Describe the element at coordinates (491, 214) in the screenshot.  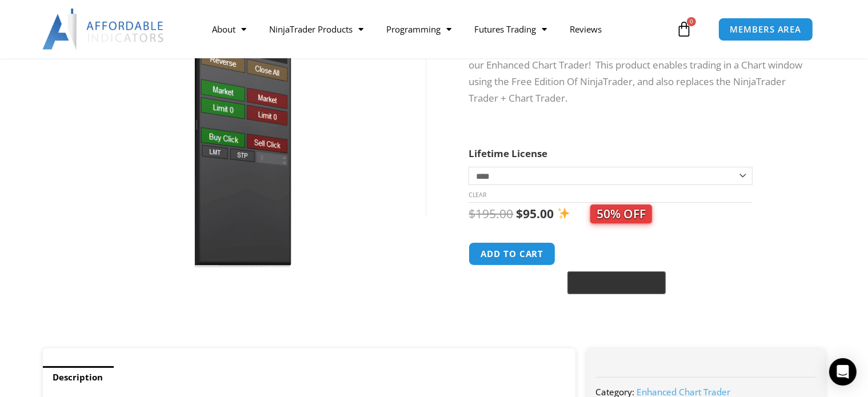
I see `bdi: 195.00` at that location.